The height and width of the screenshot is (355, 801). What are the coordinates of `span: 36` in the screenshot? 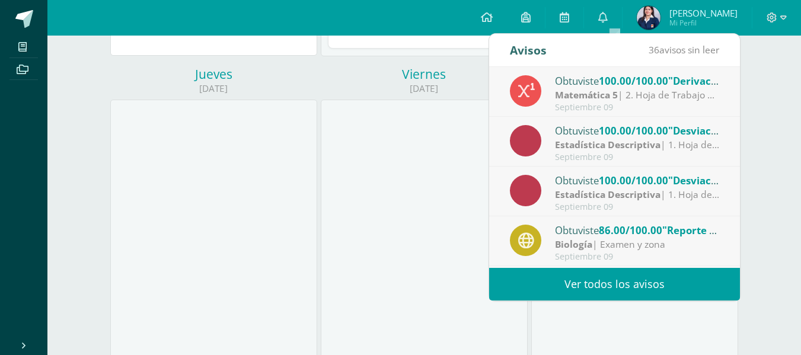 It's located at (654, 50).